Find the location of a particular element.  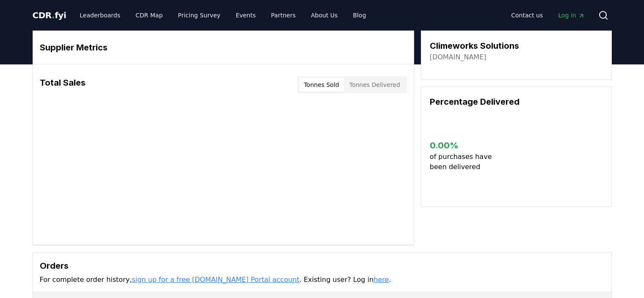

h3: Supplier Metrics is located at coordinates (223, 48).